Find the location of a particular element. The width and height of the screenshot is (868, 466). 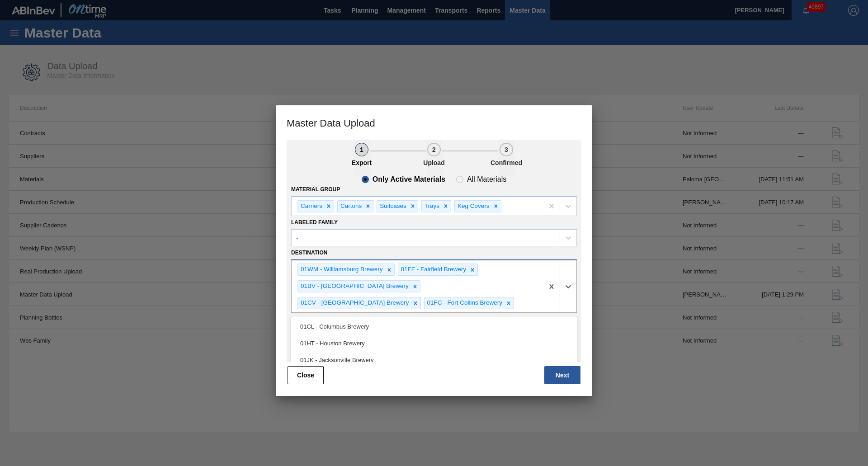

div: 01FF - Fairfield Brewery is located at coordinates (433, 269).